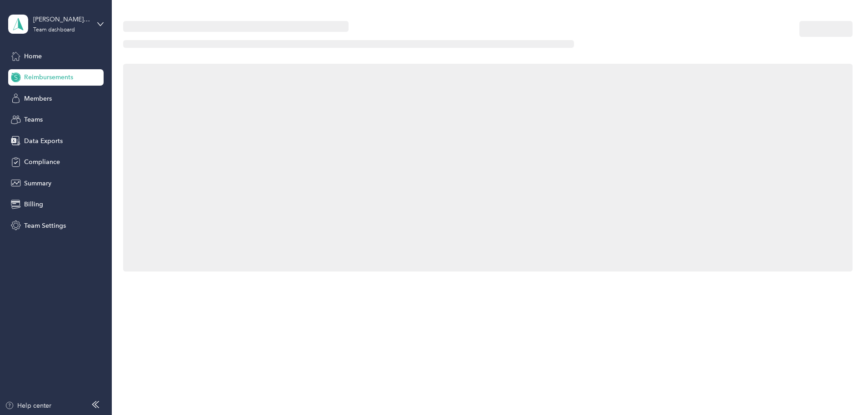 The width and height of the screenshot is (868, 415). I want to click on span: Teams, so click(33, 119).